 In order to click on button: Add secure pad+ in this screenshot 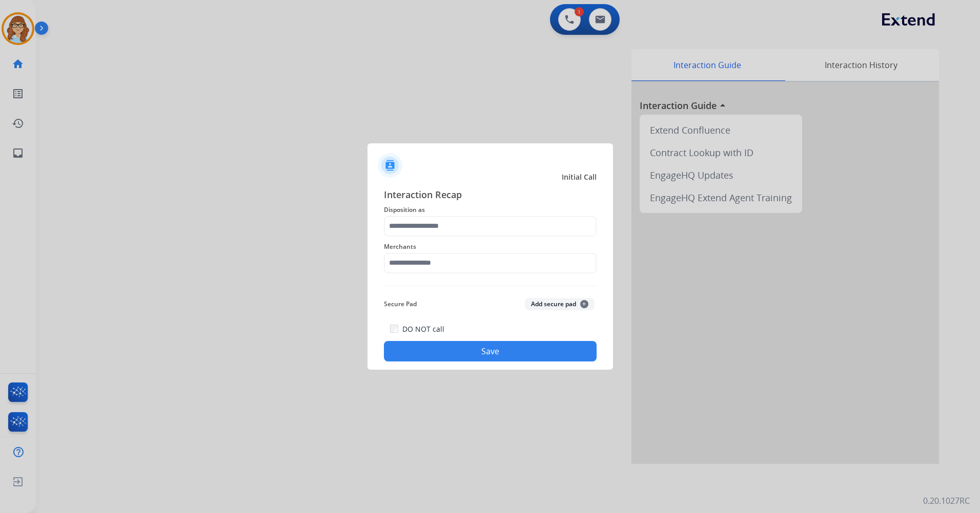, I will do `click(559, 305)`.